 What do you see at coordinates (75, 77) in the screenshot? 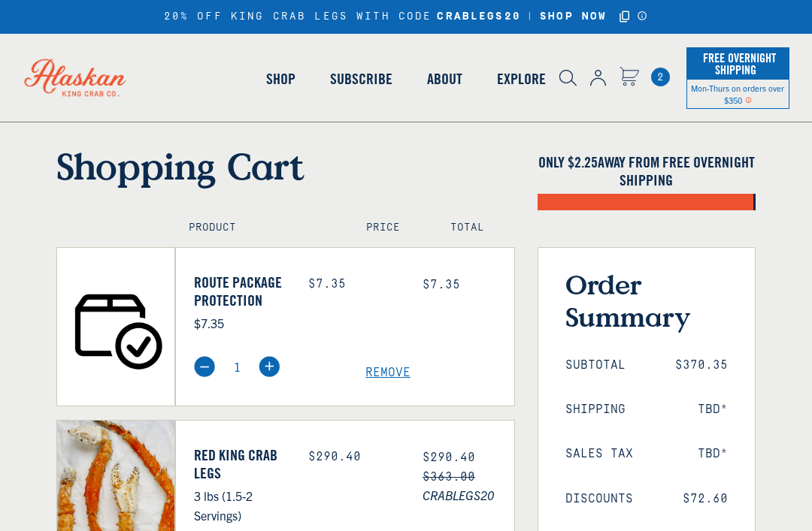
I see `img: Alaskan King Crab Co. logo` at bounding box center [75, 77].